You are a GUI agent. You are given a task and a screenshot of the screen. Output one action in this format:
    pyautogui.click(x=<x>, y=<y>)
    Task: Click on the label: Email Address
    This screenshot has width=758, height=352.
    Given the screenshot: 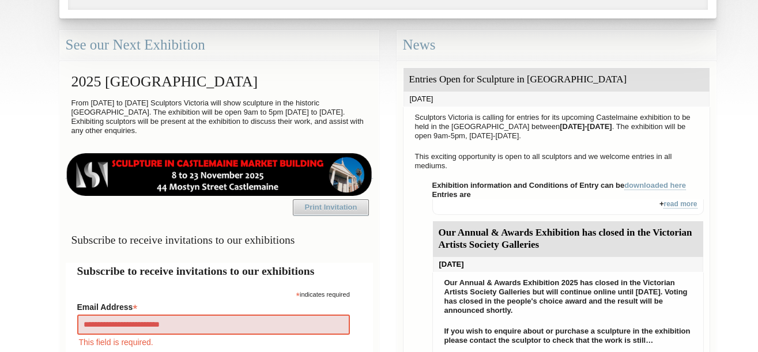 What is the action you would take?
    pyautogui.click(x=213, y=306)
    